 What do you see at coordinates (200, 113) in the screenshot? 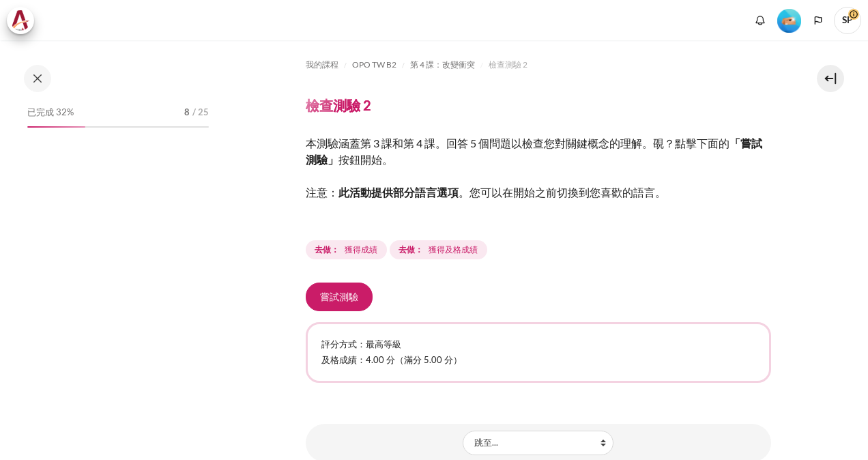
I see `span: / 25` at bounding box center [200, 113].